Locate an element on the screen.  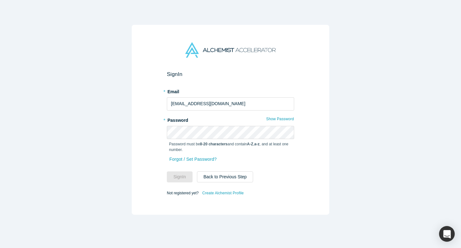
button: SignIn is located at coordinates (180, 177).